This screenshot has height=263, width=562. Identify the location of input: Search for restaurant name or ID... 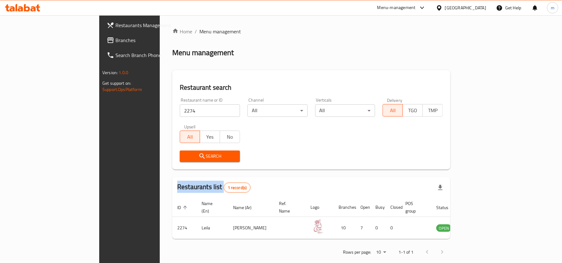
(210, 111).